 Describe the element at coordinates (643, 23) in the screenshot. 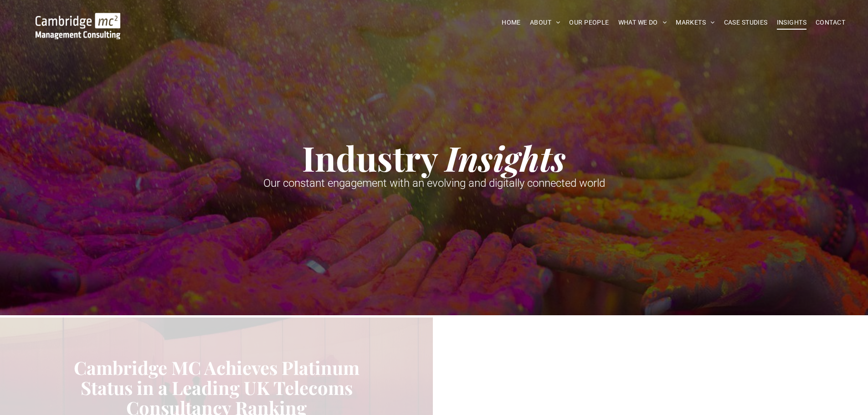

I see `a: WHAT WE DO` at that location.